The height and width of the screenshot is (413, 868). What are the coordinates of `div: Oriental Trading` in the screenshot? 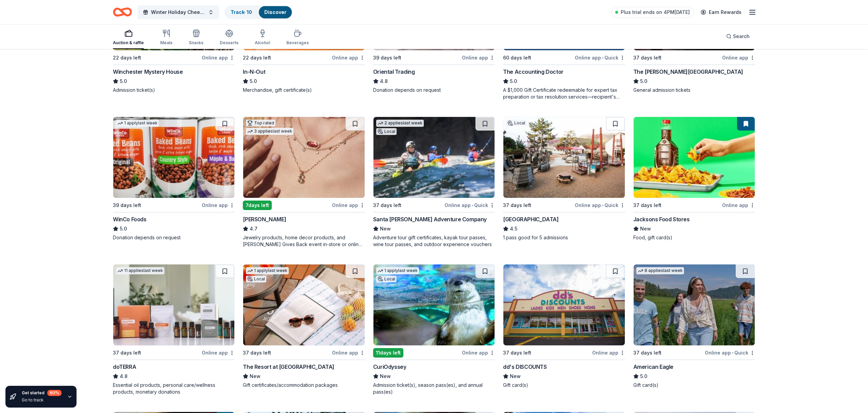 It's located at (394, 72).